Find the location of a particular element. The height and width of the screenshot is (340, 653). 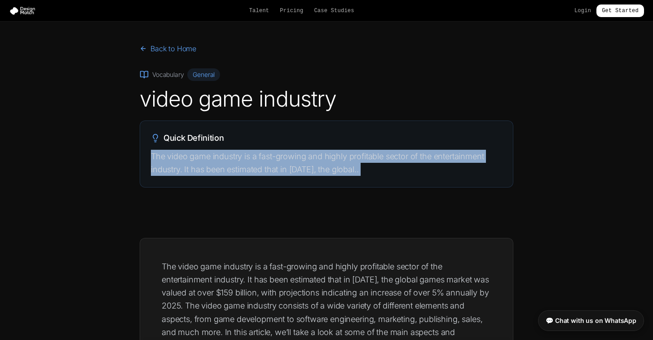

a: Login is located at coordinates (583, 11).